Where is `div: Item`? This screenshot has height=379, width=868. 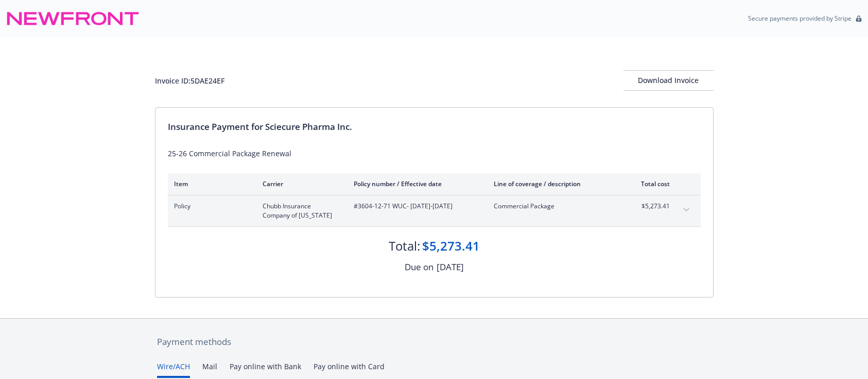
div: Item is located at coordinates (210, 183).